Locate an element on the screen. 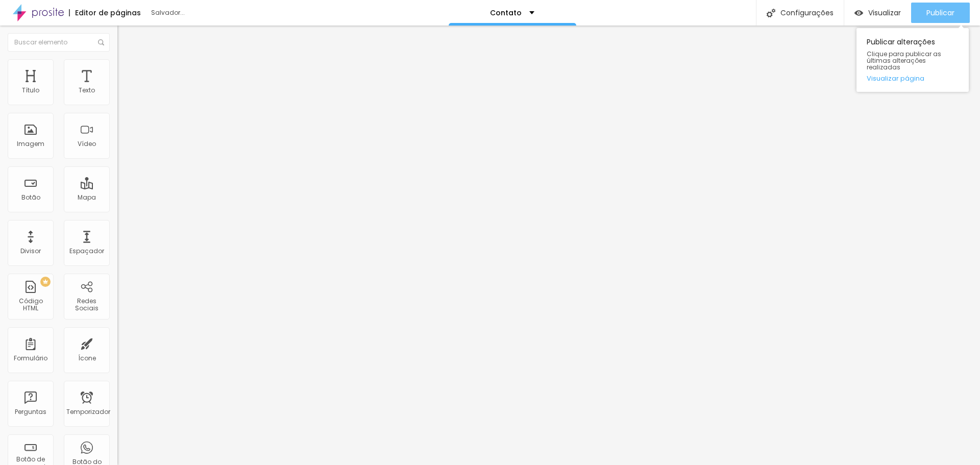 Image resolution: width=980 pixels, height=465 pixels. font: Espaçador is located at coordinates (87, 251).